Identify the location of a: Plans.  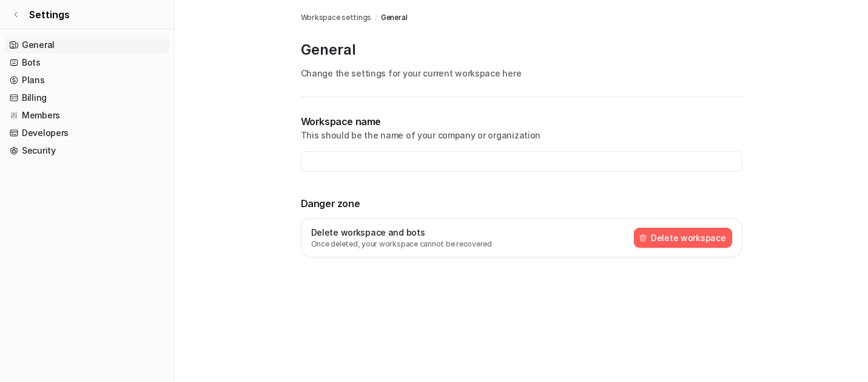
(87, 80).